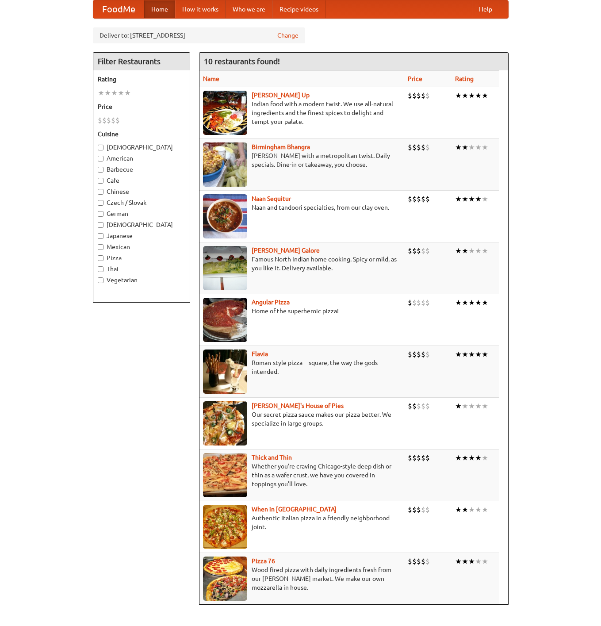 This screenshot has height=626, width=601. I want to click on p: Roman-style pizza -- square, the way the gods intended., so click(302, 367).